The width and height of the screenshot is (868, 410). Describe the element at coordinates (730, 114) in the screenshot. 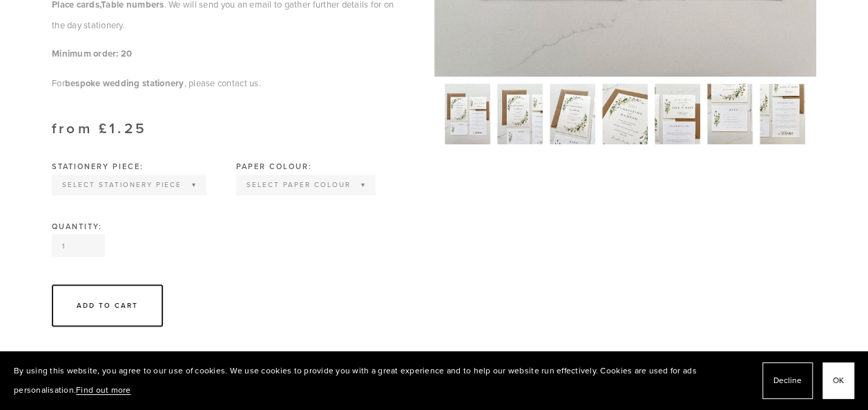

I see `img: rsvp.jpg` at that location.